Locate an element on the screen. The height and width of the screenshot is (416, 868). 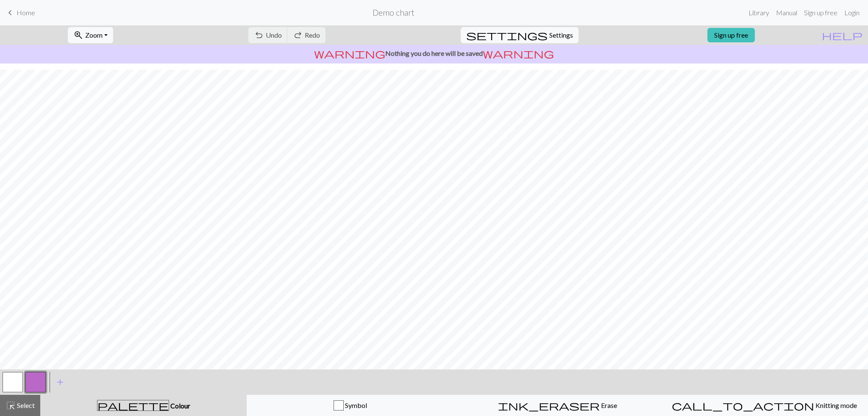
span: Settings is located at coordinates (561, 35).